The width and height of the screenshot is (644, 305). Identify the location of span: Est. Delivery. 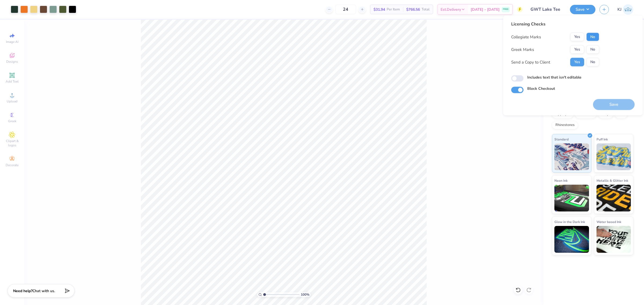
(451, 9).